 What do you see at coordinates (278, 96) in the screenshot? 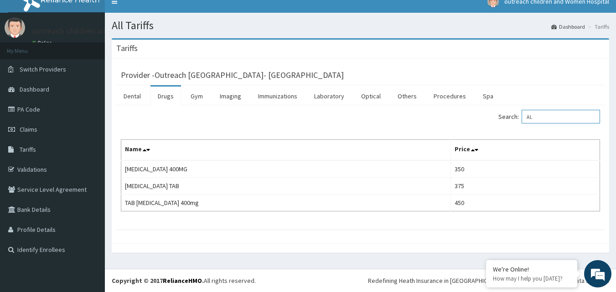
I see `a: Immunizations` at bounding box center [278, 96].